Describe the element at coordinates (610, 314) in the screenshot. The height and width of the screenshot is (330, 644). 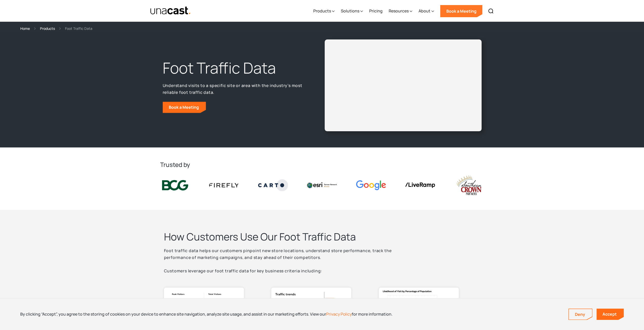
I see `a: Accept` at that location.